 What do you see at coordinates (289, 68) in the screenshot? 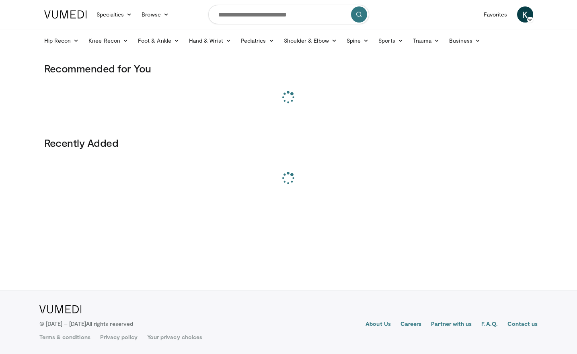
I see `h3: Recommended for You` at bounding box center [289, 68].